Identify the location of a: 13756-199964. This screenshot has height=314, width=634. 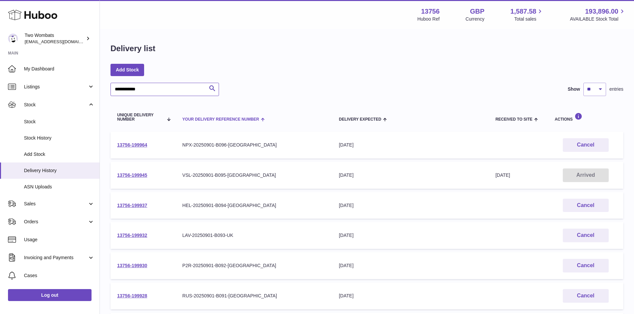
(132, 145).